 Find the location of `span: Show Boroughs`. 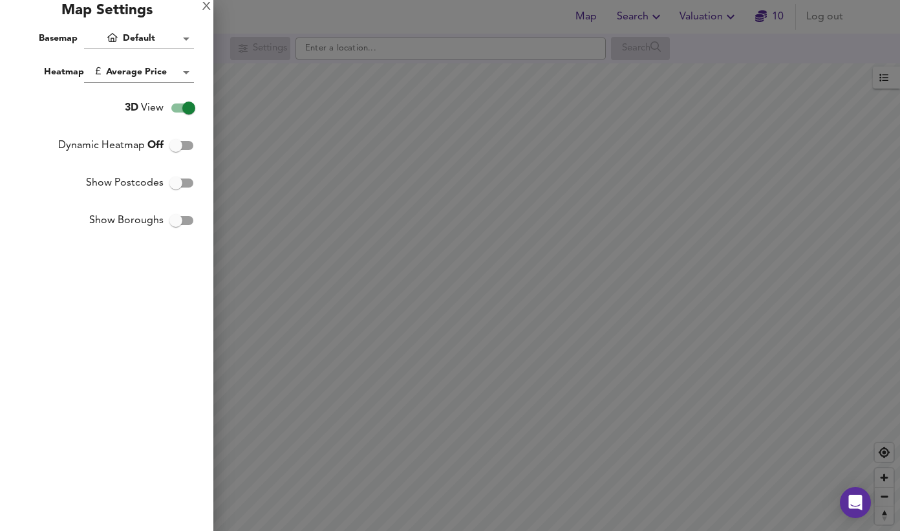

span: Show Boroughs is located at coordinates (126, 221).